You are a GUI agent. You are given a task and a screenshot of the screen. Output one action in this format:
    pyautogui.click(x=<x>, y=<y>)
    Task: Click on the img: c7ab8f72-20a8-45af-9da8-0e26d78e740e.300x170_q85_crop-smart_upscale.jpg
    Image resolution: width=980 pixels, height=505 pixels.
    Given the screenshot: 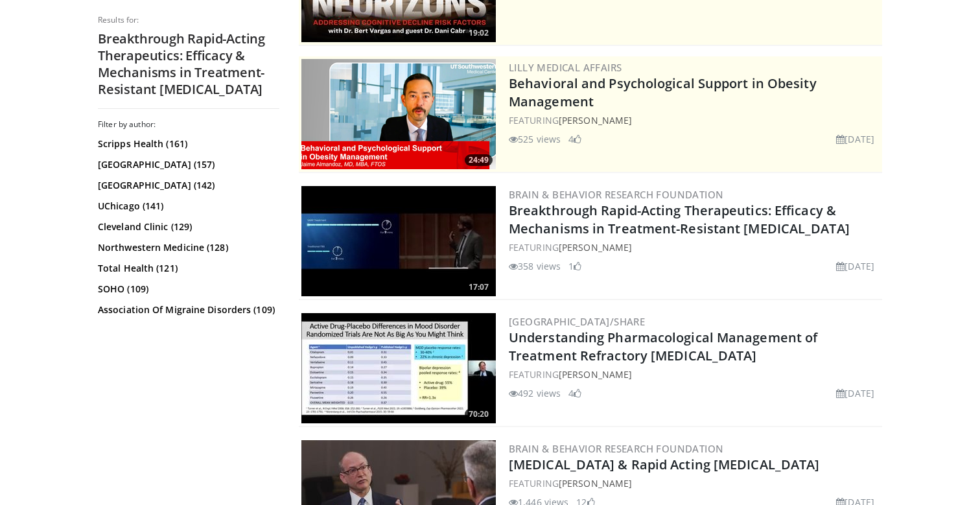 What is the action you would take?
    pyautogui.click(x=399, y=241)
    